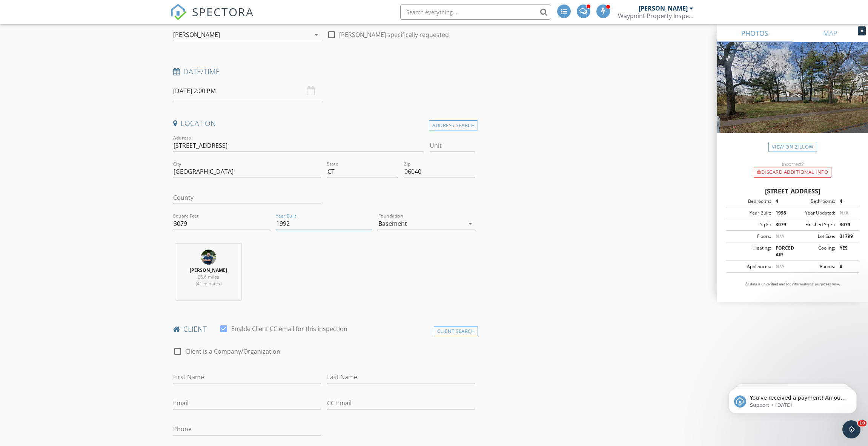  Describe the element at coordinates (781, 213) in the screenshot. I see `div: 1998` at that location.